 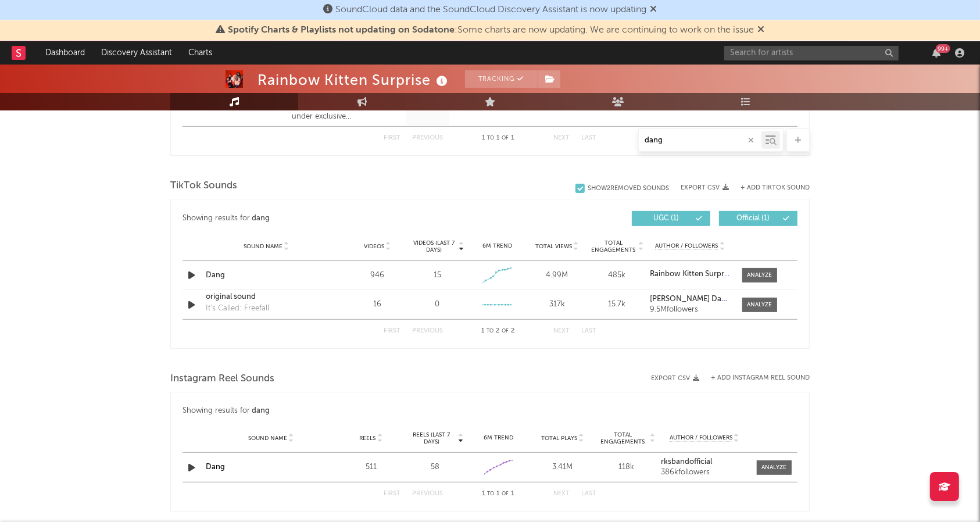 I want to click on strong: Rainbow Kitten Surprise, so click(x=692, y=274).